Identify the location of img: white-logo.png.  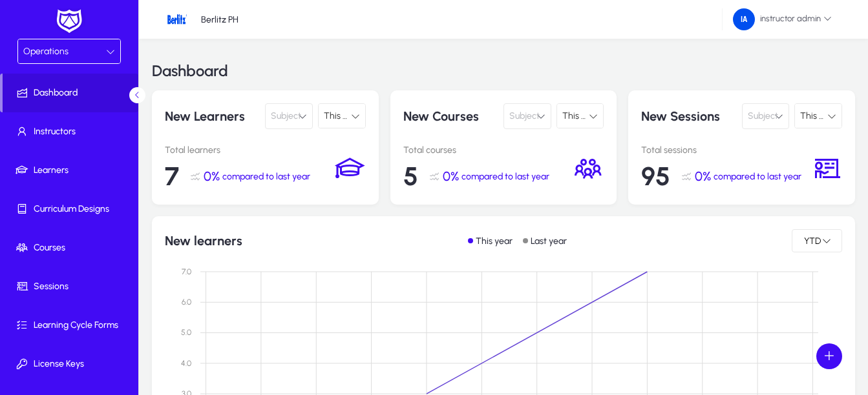
(70, 22).